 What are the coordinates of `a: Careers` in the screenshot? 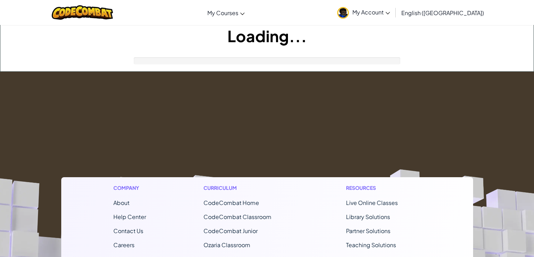 It's located at (124, 245).